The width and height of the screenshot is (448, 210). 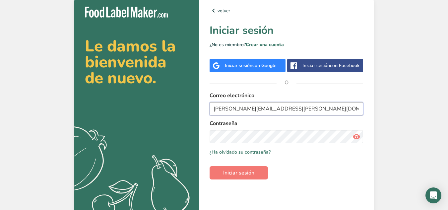 What do you see at coordinates (137, 62) in the screenshot?
I see `h2: Le damos la bienvenida de nuevo.` at bounding box center [137, 62].